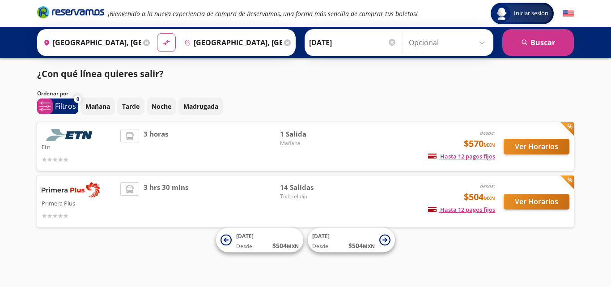  Describe the element at coordinates (71, 135) in the screenshot. I see `img: Etn` at that location.